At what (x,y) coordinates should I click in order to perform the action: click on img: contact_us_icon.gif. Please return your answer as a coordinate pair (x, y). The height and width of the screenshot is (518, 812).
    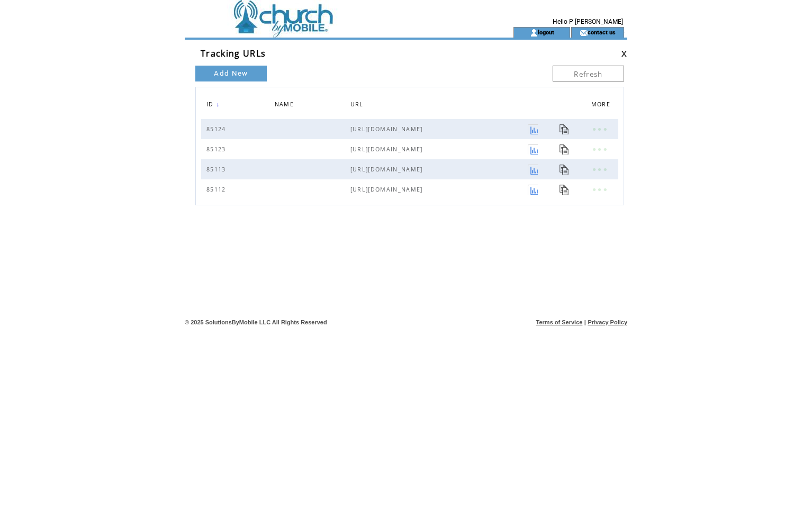
    Looking at the image, I should click on (583, 33).